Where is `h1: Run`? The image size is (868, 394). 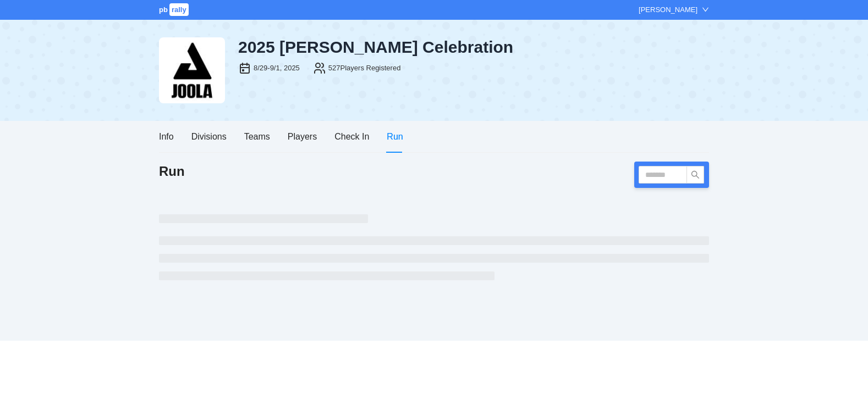 h1: Run is located at coordinates (172, 172).